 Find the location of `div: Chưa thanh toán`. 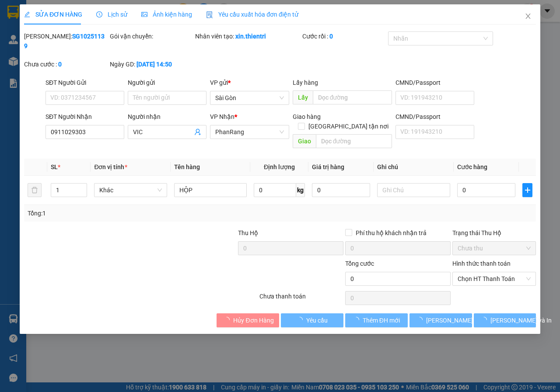

div: Chưa thanh toán is located at coordinates (301, 299).